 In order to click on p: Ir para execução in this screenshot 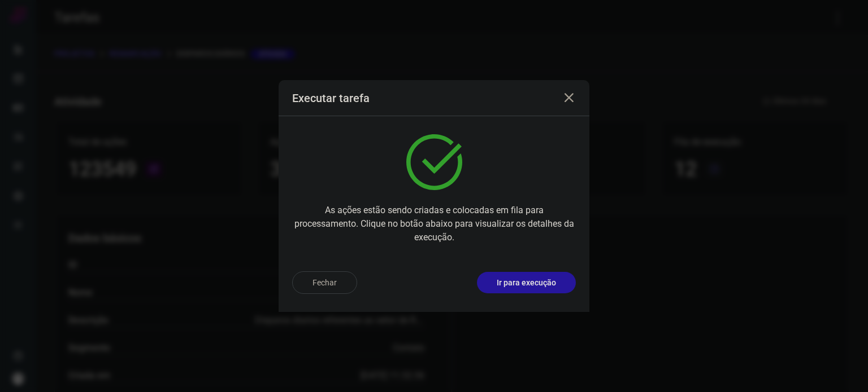, I will do `click(526, 283)`.